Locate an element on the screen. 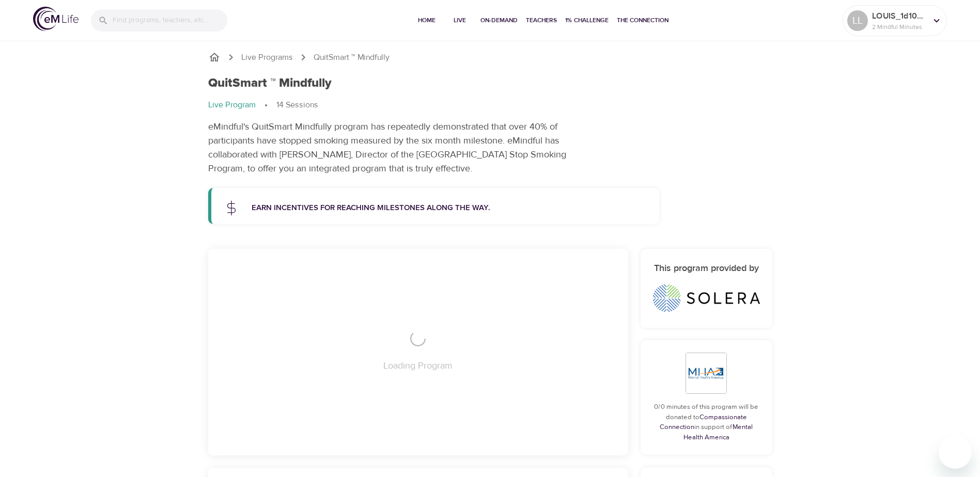 Image resolution: width=980 pixels, height=477 pixels. p: QuitSmart ™ Mindfully is located at coordinates (351, 57).